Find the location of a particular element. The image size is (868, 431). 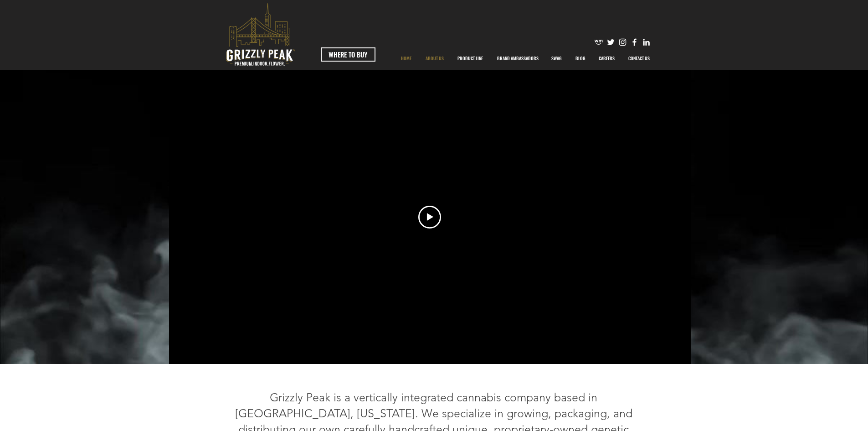

a: ABOUT US is located at coordinates (435, 58).